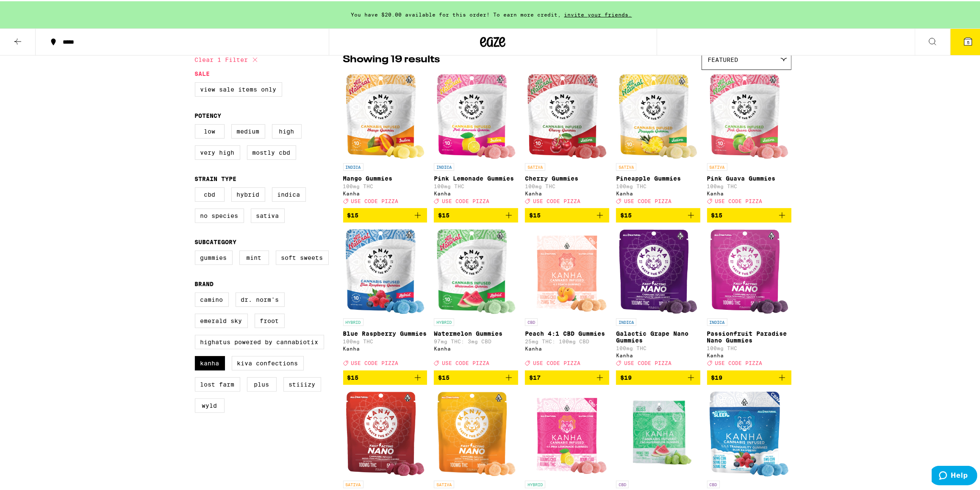  I want to click on label: Kanha, so click(210, 362).